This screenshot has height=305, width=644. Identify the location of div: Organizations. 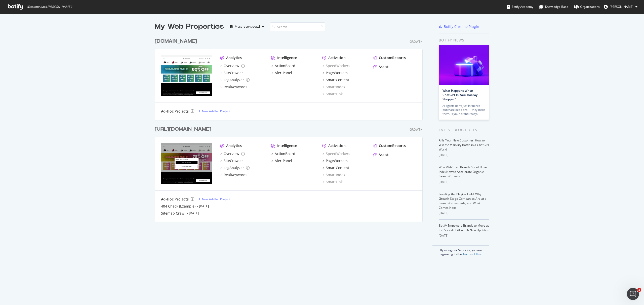
(587, 7).